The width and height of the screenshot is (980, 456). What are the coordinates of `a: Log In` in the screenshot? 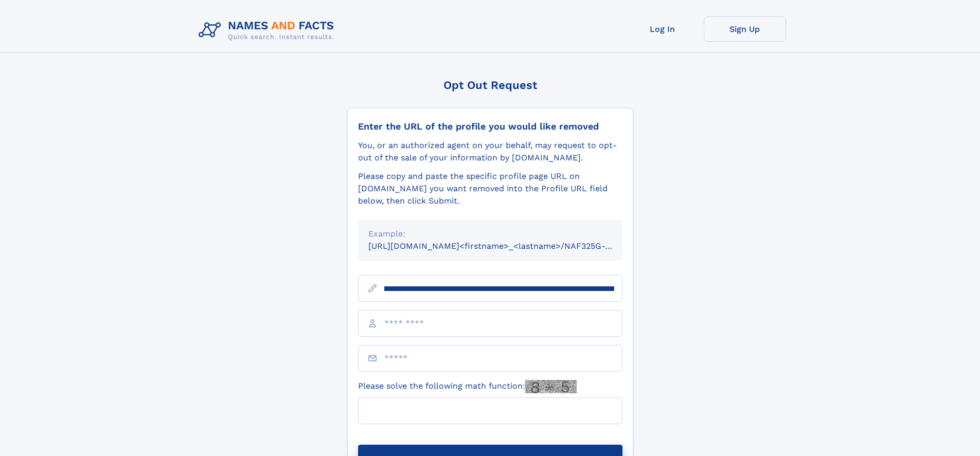 It's located at (663, 29).